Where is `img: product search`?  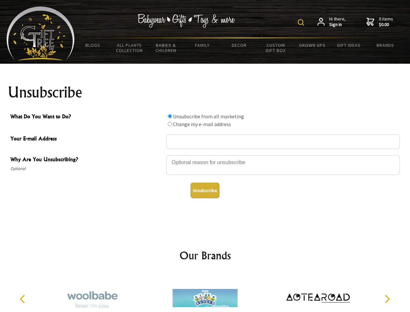 img: product search is located at coordinates (301, 22).